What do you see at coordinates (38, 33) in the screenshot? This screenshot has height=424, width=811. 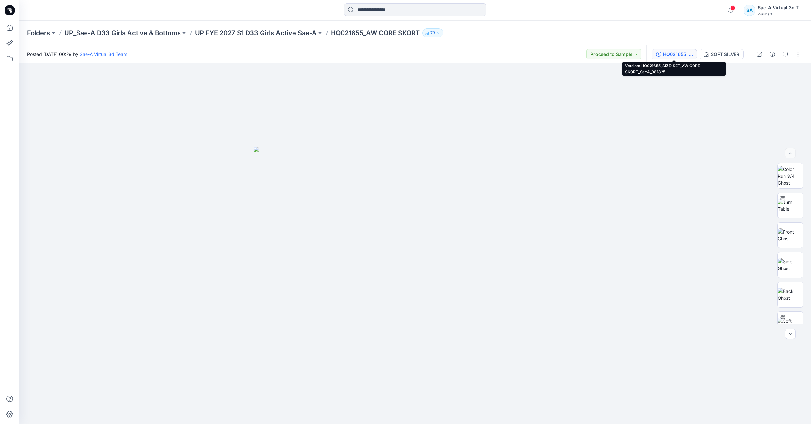 I see `p: Folders` at bounding box center [38, 33].